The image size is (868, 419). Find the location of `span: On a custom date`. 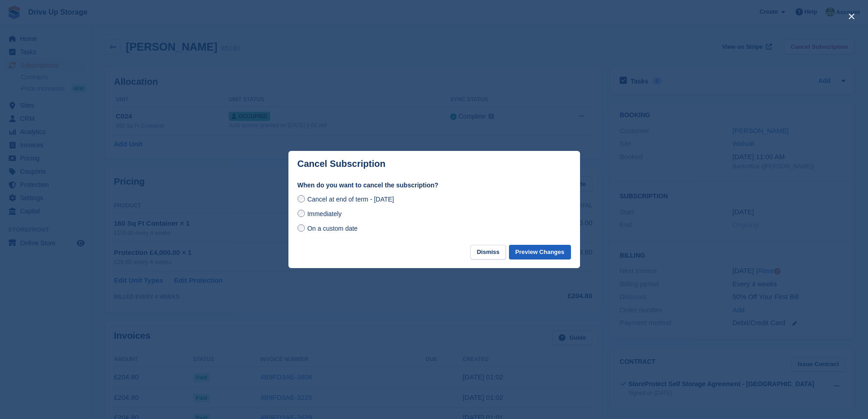

span: On a custom date is located at coordinates (332, 228).